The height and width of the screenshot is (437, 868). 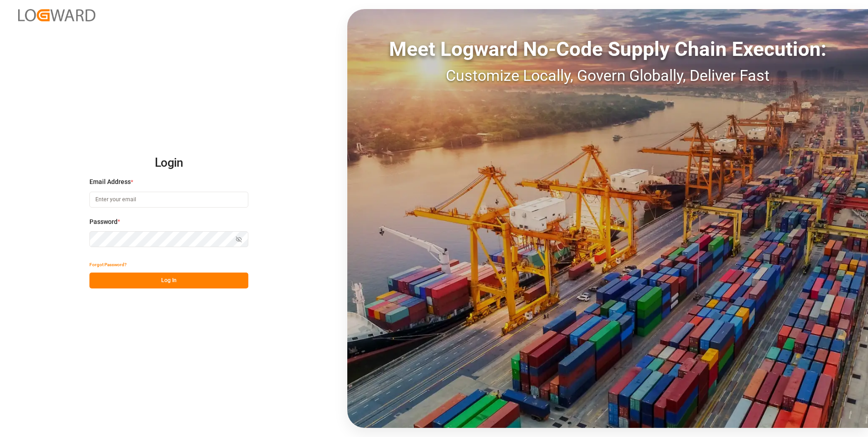 What do you see at coordinates (110, 182) in the screenshot?
I see `span: Email Address` at bounding box center [110, 182].